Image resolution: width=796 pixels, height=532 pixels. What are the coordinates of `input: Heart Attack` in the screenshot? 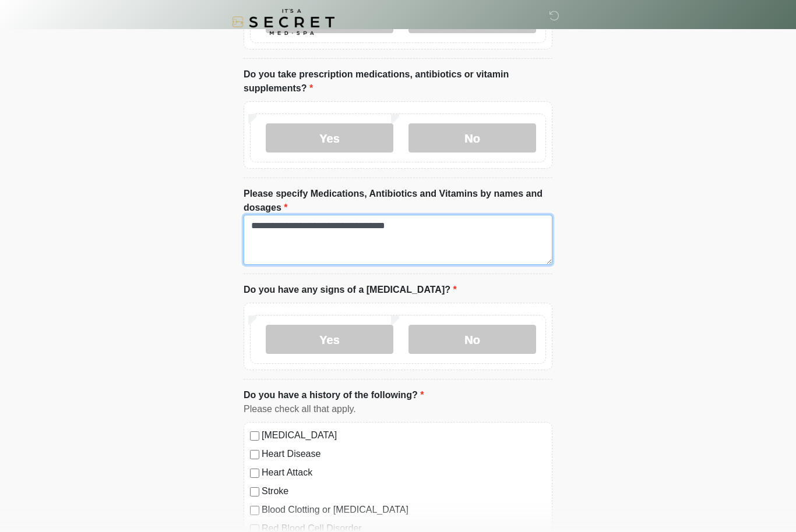 It's located at (255, 473).